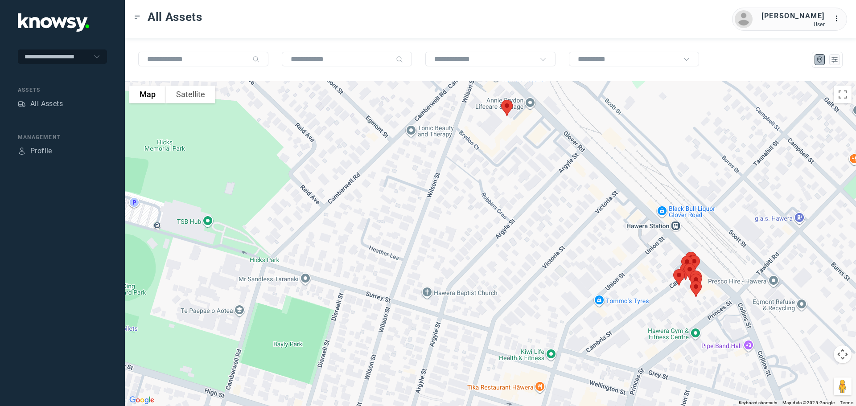 The height and width of the screenshot is (406, 856). I want to click on div: Toggle Menu, so click(137, 17).